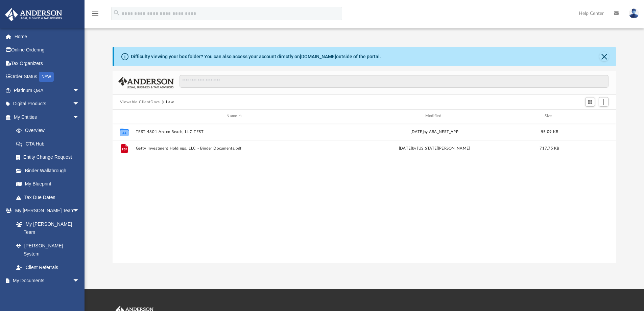  What do you see at coordinates (234, 116) in the screenshot?
I see `div: Name` at bounding box center [234, 116].